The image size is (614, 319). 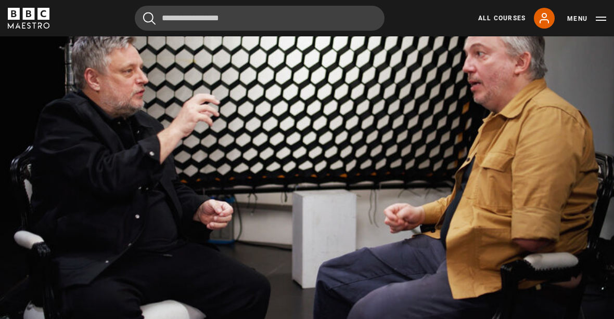 I want to click on a: All Courses, so click(x=501, y=18).